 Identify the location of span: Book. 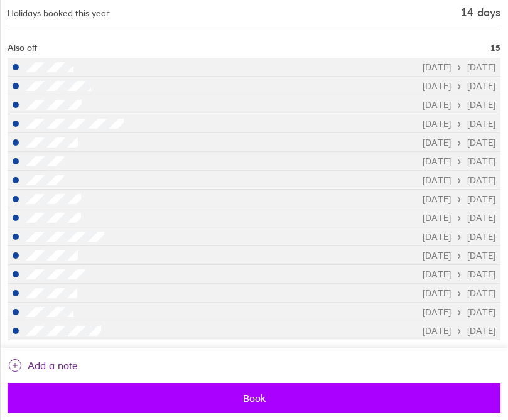
(253, 398).